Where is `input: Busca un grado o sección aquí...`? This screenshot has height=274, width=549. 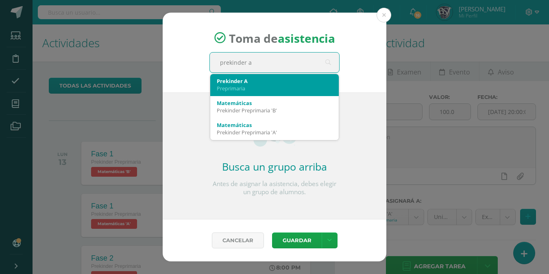
input: Busca un grado o sección aquí... is located at coordinates (274, 62).